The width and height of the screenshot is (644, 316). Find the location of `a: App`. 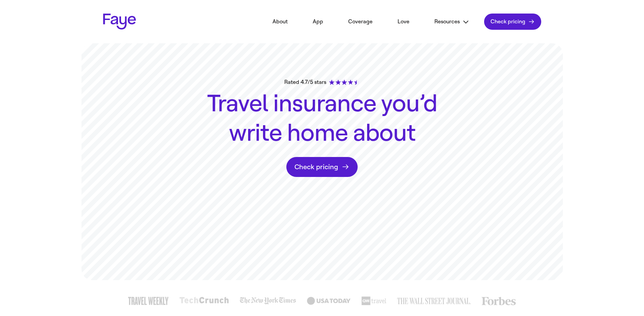

a: App is located at coordinates (318, 22).